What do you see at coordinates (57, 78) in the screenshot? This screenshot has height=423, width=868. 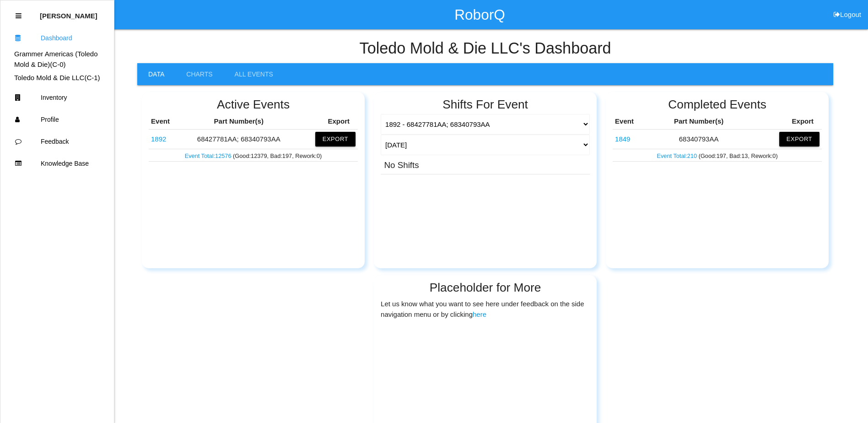 I see `div: Toledo Mold & Die LLC's Dashboard` at bounding box center [57, 78].